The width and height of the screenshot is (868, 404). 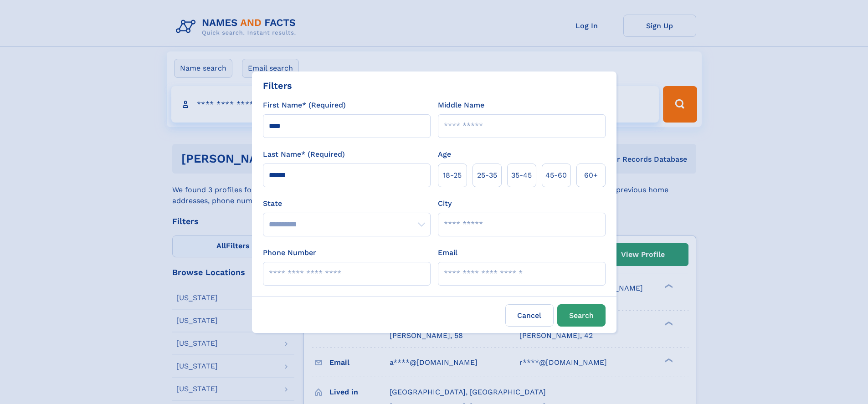 I want to click on span: 45‑60, so click(x=556, y=175).